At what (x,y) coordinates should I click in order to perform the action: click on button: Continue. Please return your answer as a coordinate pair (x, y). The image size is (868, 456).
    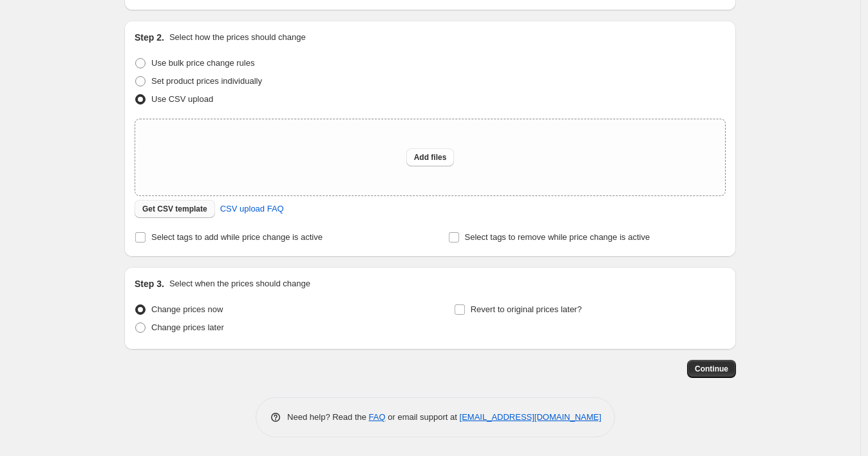
    Looking at the image, I should click on (711, 369).